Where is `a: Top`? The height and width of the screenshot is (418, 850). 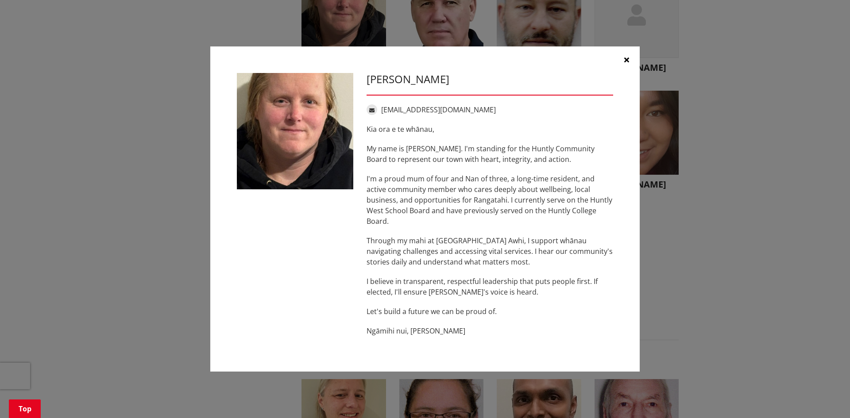
a: Top is located at coordinates (25, 409).